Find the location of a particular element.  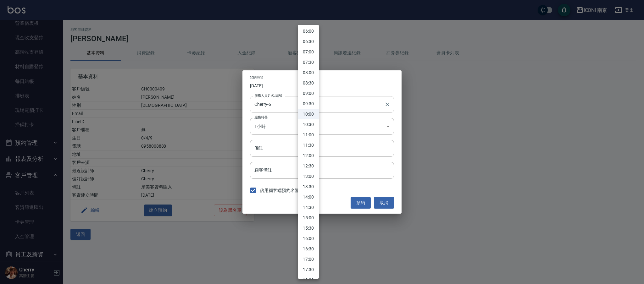

li: 17:30 is located at coordinates (308, 270).